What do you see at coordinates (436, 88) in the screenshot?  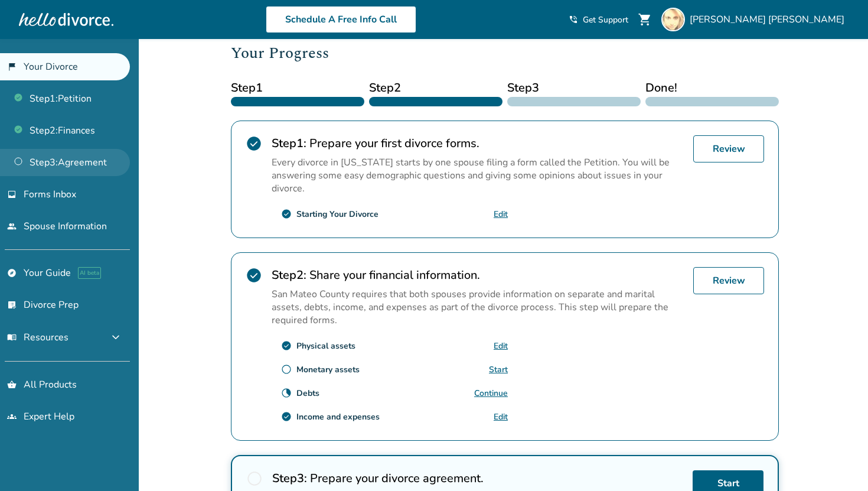 I see `span: Step 2` at bounding box center [436, 88].